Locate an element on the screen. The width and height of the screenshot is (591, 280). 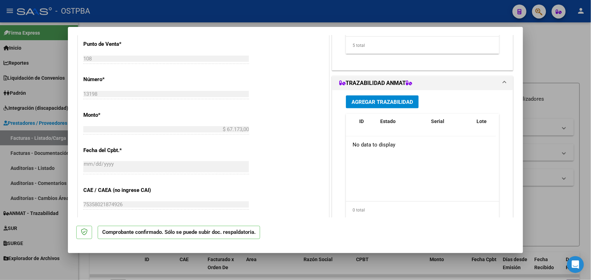
h1: TRAZABILIDAD ANMAT is located at coordinates (375, 83).